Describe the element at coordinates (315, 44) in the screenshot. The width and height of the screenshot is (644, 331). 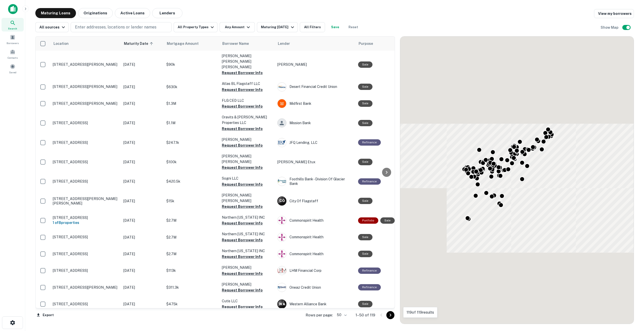
I see `th: Lender` at that location.